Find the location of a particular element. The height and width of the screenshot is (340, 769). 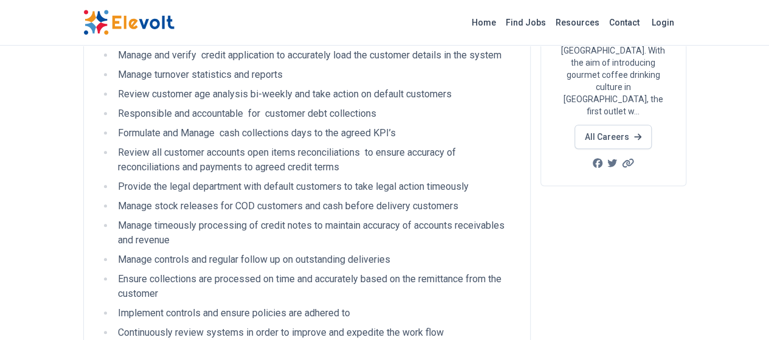

li: Review all customer accounts open items reconciliations to ensure accuracy of reconciliations and... is located at coordinates (315, 160).